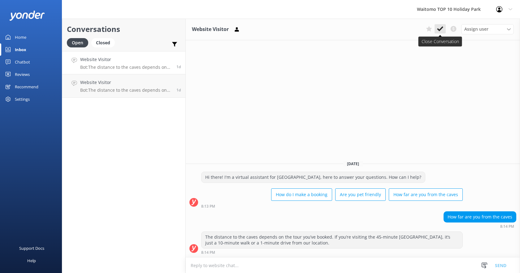 The image size is (520, 273). I want to click on button: Are you pet friendly, so click(360, 194).